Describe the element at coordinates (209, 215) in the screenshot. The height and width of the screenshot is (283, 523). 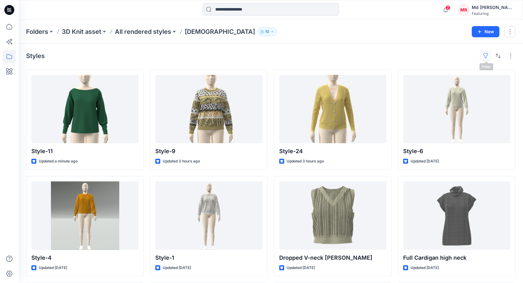
I see `a: Style-1` at that location.